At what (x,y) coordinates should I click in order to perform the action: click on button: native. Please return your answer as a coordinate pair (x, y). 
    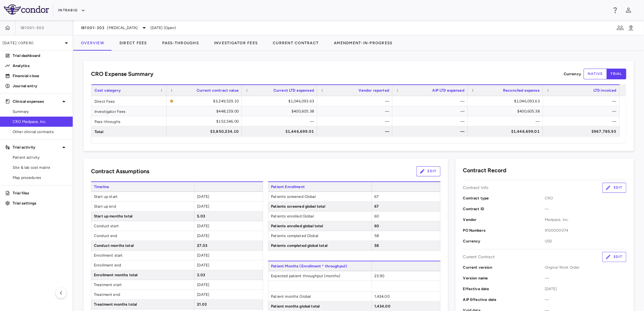
    Looking at the image, I should click on (596, 74).